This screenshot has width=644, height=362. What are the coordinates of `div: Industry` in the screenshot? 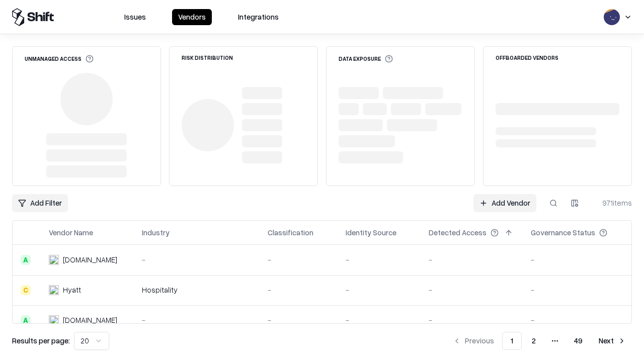 It's located at (156, 232).